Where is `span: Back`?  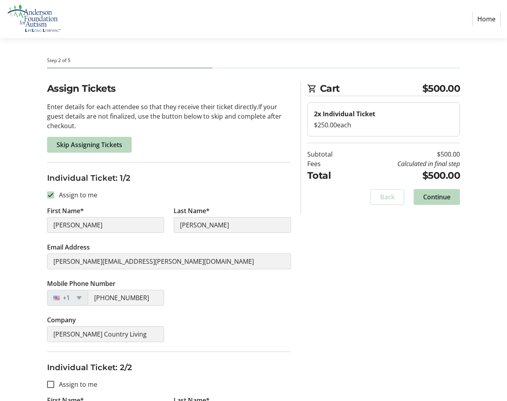
span: Back is located at coordinates (387, 197).